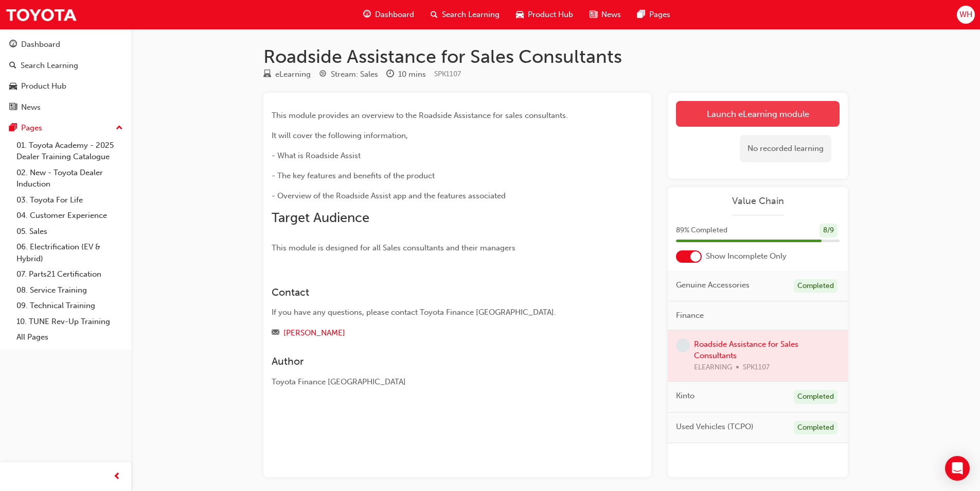 This screenshot has height=491, width=980. I want to click on h1: Roadside Assistance for Sales Consultants, so click(556, 57).